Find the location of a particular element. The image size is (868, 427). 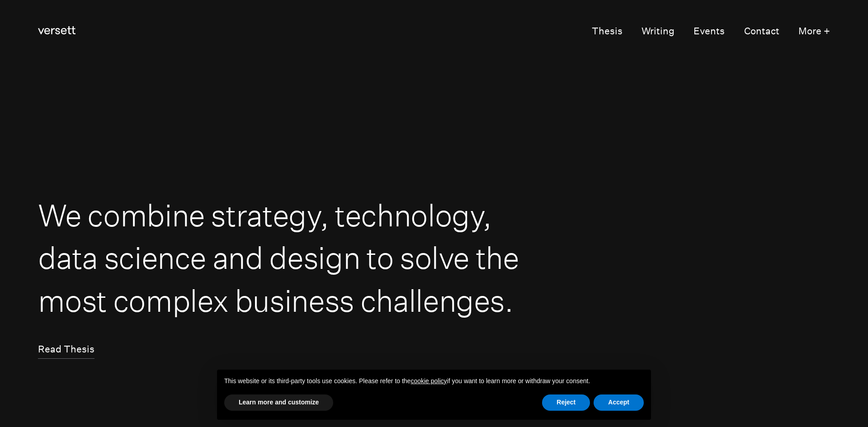

div: Notice is located at coordinates (434, 394).